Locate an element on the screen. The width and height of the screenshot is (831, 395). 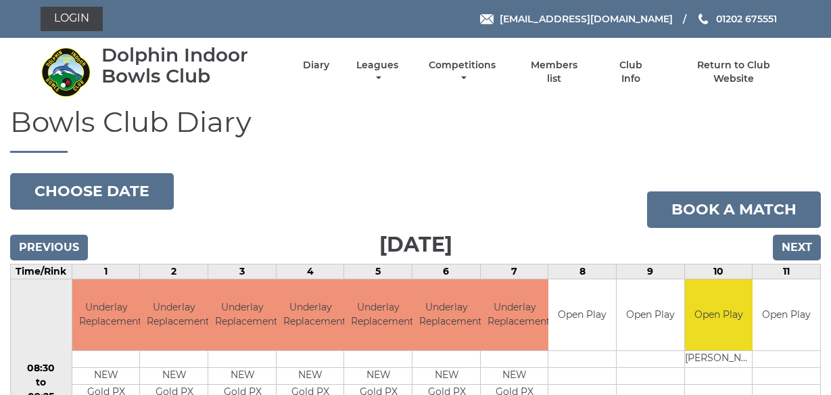
button: Choose date is located at coordinates (92, 191).